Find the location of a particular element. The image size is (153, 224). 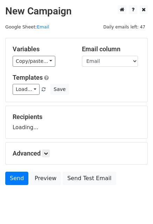

a: Copy/paste... is located at coordinates (34, 61).